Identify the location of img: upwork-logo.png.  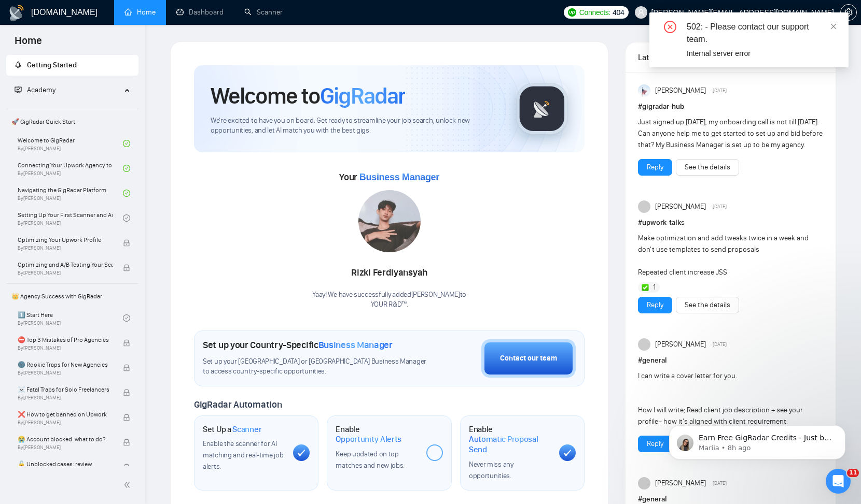
(572, 13).